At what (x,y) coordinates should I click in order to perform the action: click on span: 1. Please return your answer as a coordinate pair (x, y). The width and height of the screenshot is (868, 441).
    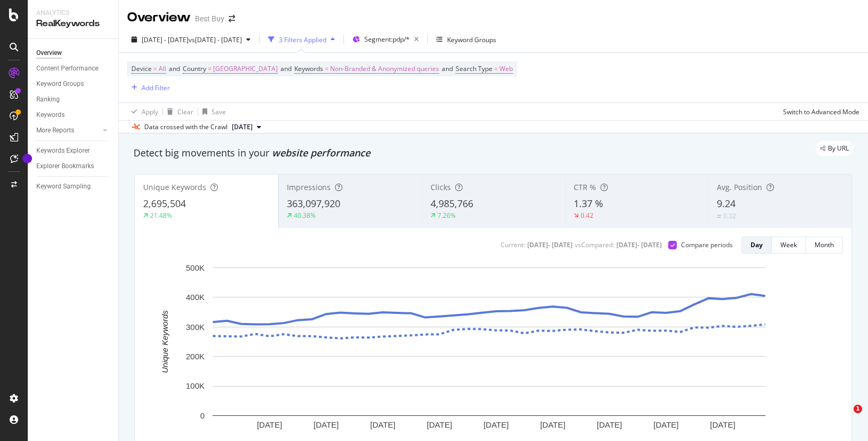
    Looking at the image, I should click on (858, 409).